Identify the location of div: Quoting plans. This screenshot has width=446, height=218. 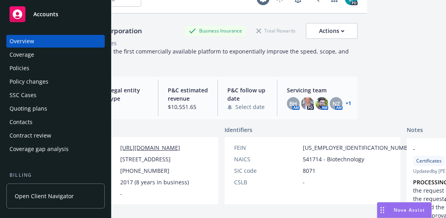
(28, 109).